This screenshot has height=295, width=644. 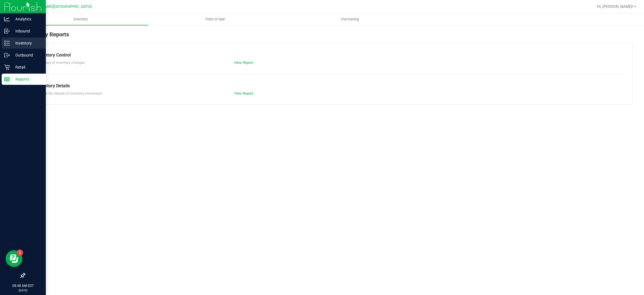 What do you see at coordinates (26, 43) in the screenshot?
I see `p: Inventory` at bounding box center [26, 43].